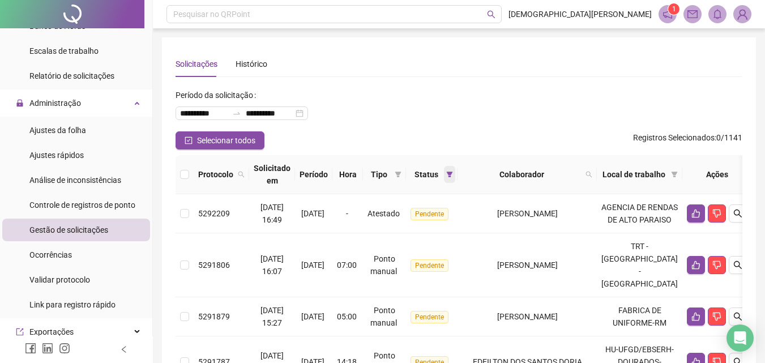  What do you see at coordinates (226, 140) in the screenshot?
I see `span: Selecionar todos` at bounding box center [226, 140].